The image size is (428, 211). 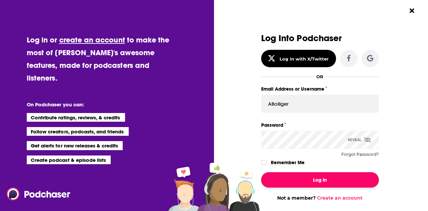 I want to click on a: create an account, so click(x=92, y=40).